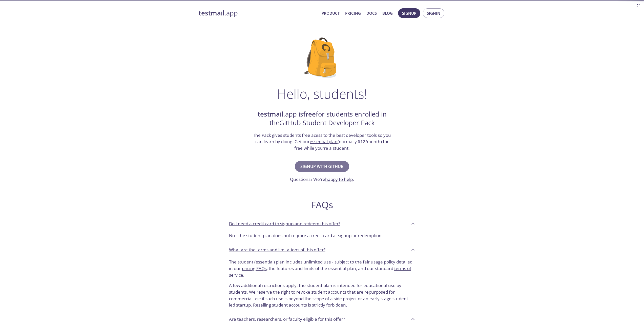 The image size is (644, 322). I want to click on img: github-student-backpack.png, so click(322, 58).